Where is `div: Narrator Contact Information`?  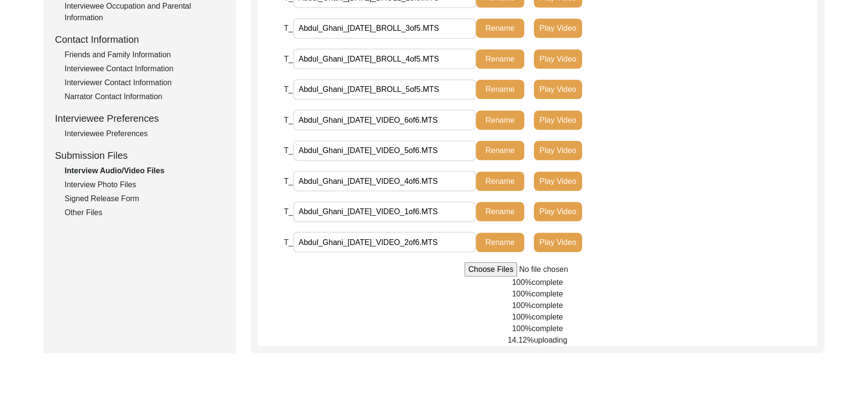
div: Narrator Contact Information is located at coordinates (145, 97).